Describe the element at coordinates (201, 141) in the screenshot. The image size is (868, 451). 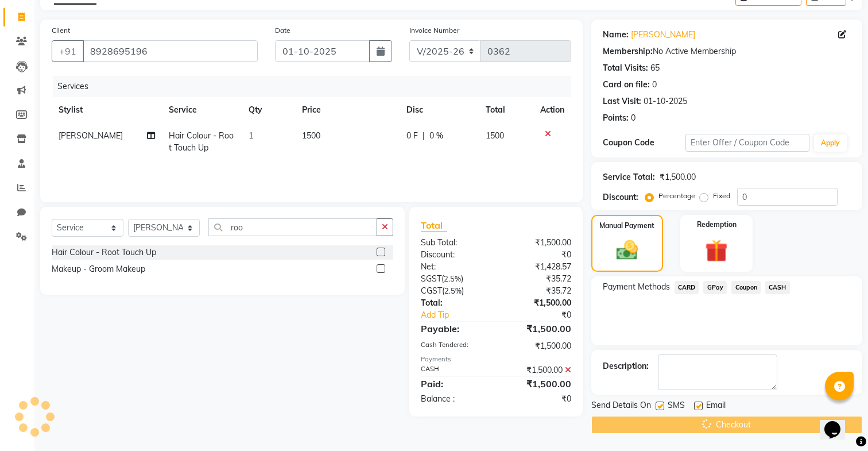
I see `span: Hair Colour - Root Touch Up` at that location.